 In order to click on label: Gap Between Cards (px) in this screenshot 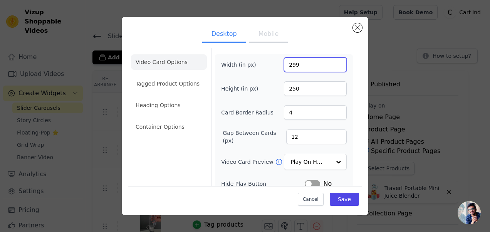, I will do `click(254, 137)`.